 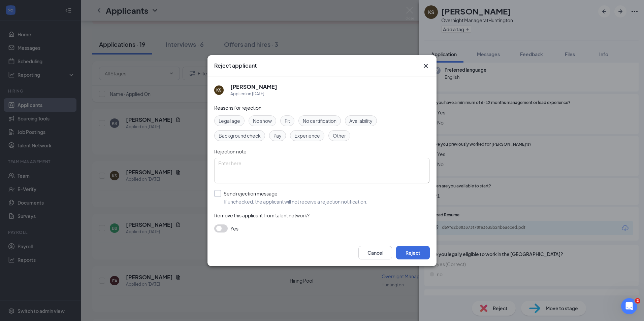 What do you see at coordinates (339, 136) in the screenshot?
I see `span: Other` at bounding box center [339, 136].